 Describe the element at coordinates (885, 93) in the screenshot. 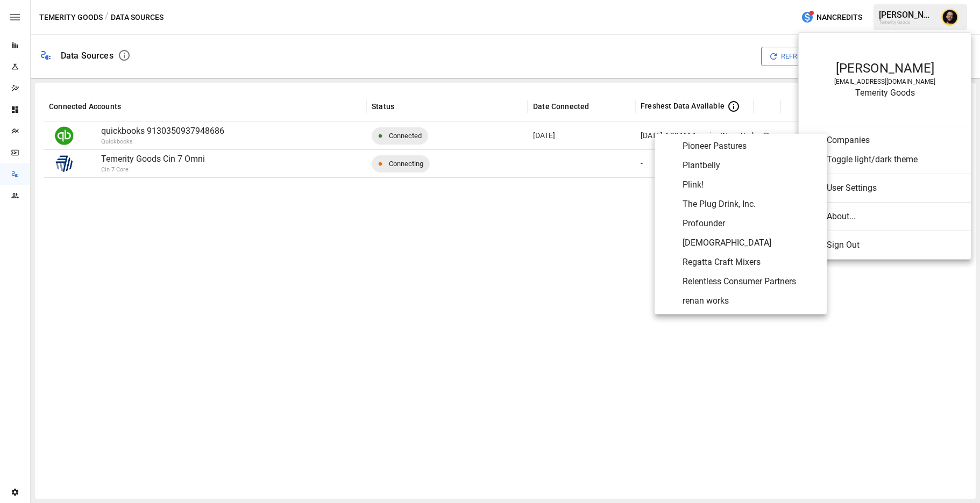

I see `div: Temerity Goods` at that location.